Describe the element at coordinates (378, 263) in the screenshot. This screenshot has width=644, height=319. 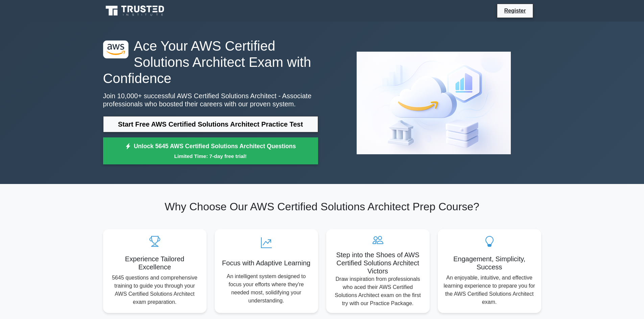
I see `h5: Step into the Shoes of AWS Certified Solutions Architect Victors` at that location.